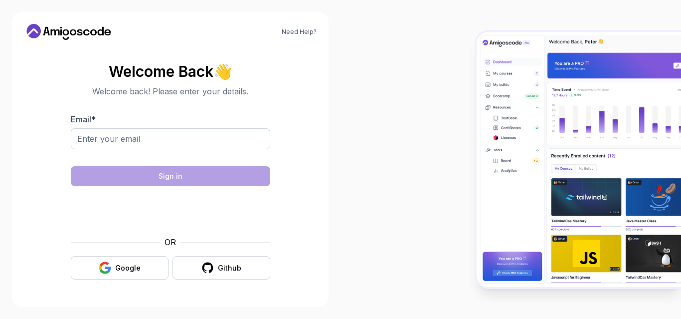 The width and height of the screenshot is (681, 319). Describe the element at coordinates (221, 267) in the screenshot. I see `button: Github` at that location.